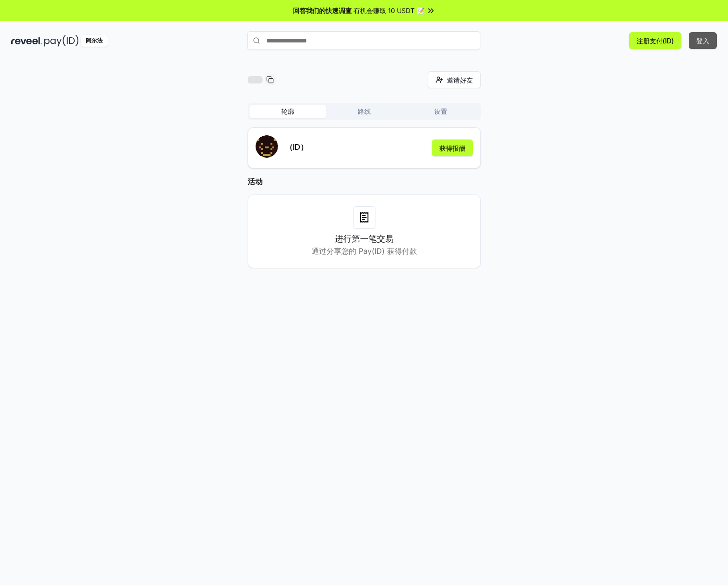  I want to click on button: 登入, so click(703, 40).